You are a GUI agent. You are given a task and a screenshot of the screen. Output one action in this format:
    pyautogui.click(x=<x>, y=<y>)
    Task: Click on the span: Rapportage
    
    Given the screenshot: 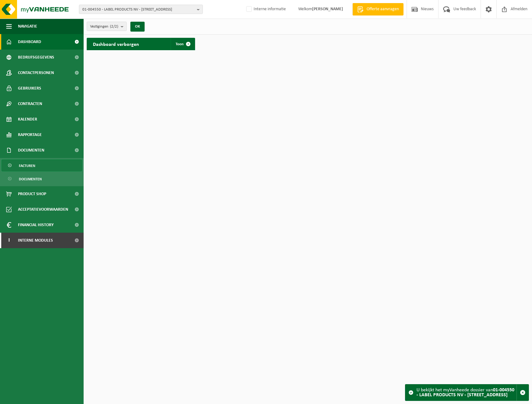 What is the action you would take?
    pyautogui.click(x=30, y=135)
    